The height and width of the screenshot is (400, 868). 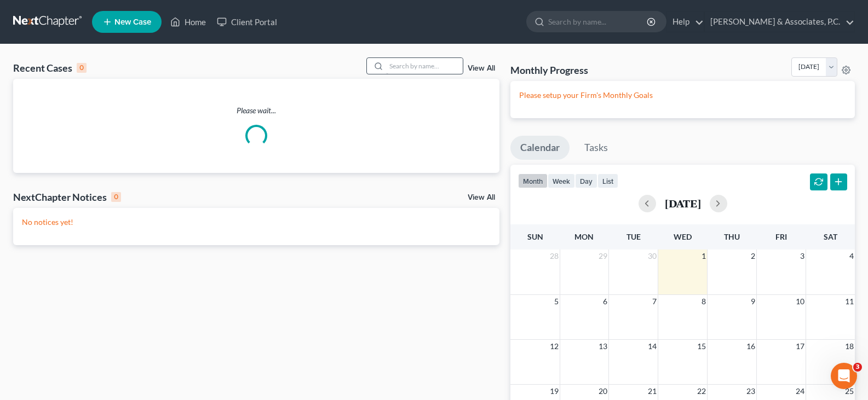 What do you see at coordinates (653, 346) in the screenshot?
I see `span: 14` at bounding box center [653, 346].